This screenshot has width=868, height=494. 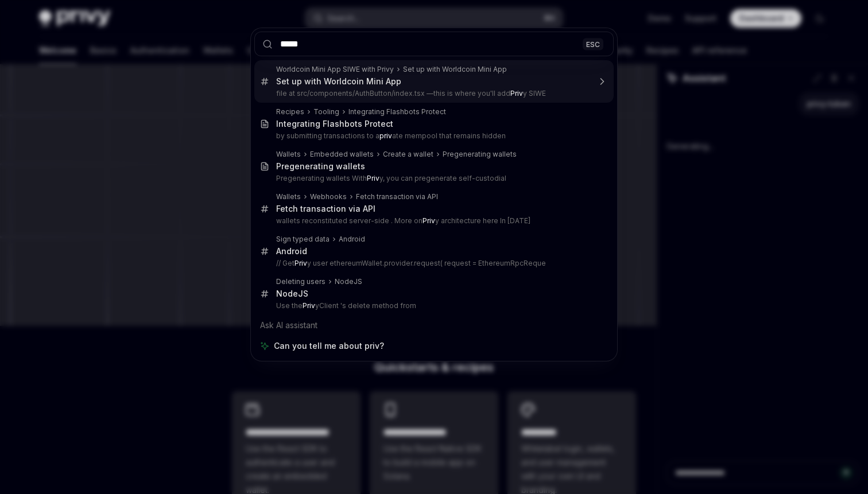 I want to click on div: Recipes, so click(x=290, y=112).